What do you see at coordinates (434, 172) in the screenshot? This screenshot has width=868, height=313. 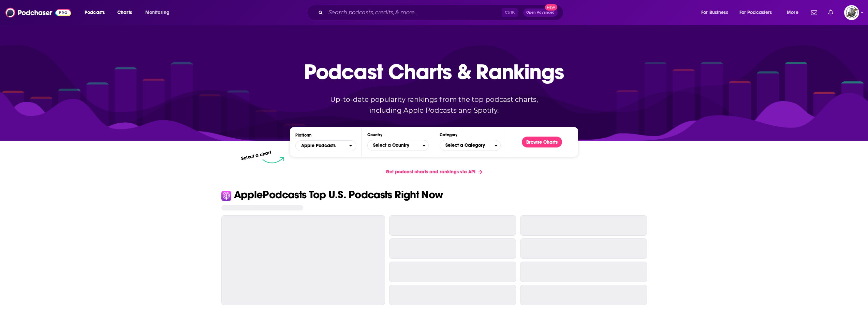 I see `a: Get podcast charts and rankings via API` at bounding box center [434, 172].